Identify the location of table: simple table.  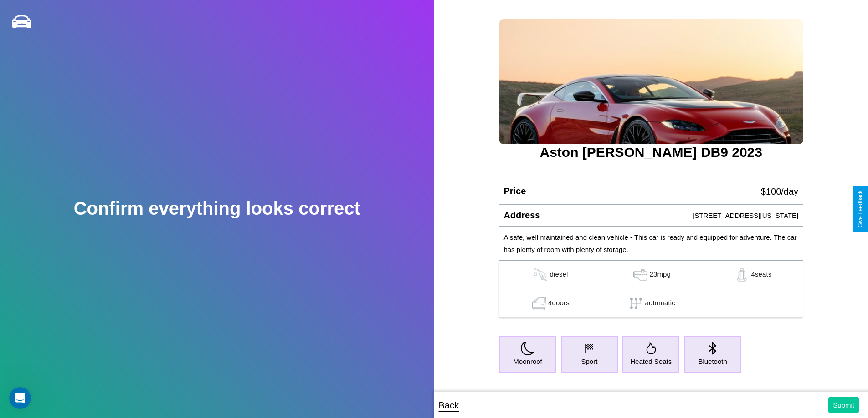
(650, 290).